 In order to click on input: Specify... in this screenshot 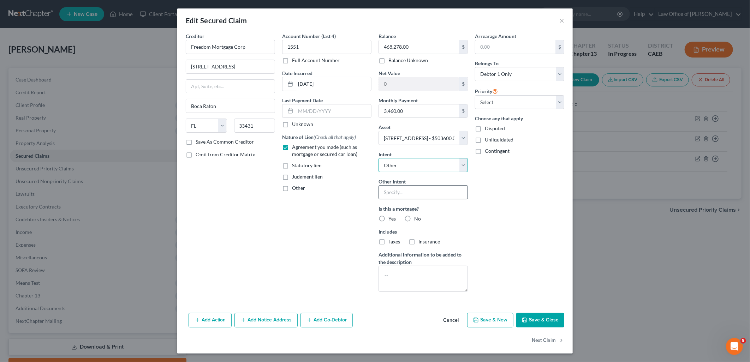, I will do `click(423, 193)`.